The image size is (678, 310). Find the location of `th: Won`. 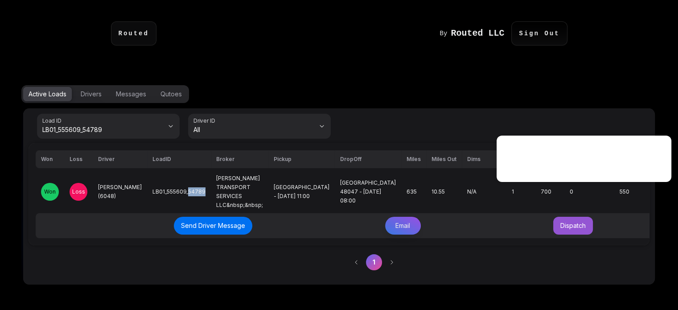

th: Won is located at coordinates (50, 159).